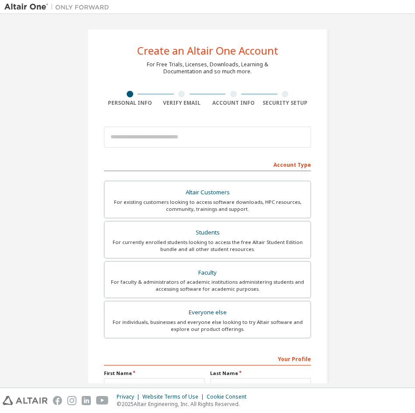 The image size is (415, 413). What do you see at coordinates (174, 397) in the screenshot?
I see `div: Website Terms of Use` at bounding box center [174, 397].